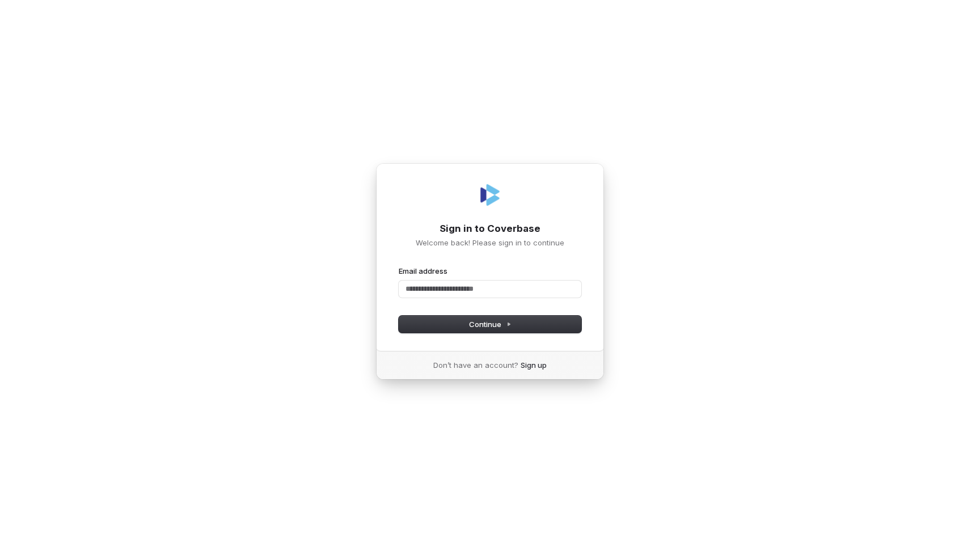 This screenshot has width=980, height=543. Describe the element at coordinates (533, 365) in the screenshot. I see `a: Sign up` at that location.